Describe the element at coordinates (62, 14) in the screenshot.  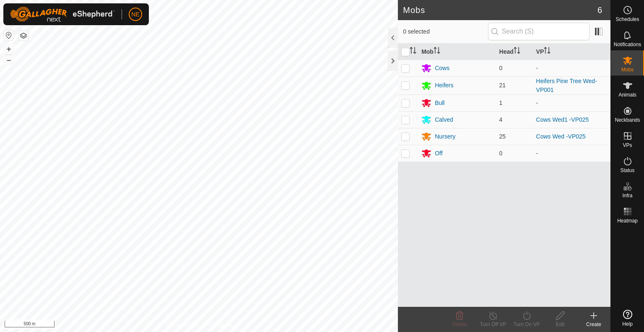
I see `img: Gallagher Logo` at that location.